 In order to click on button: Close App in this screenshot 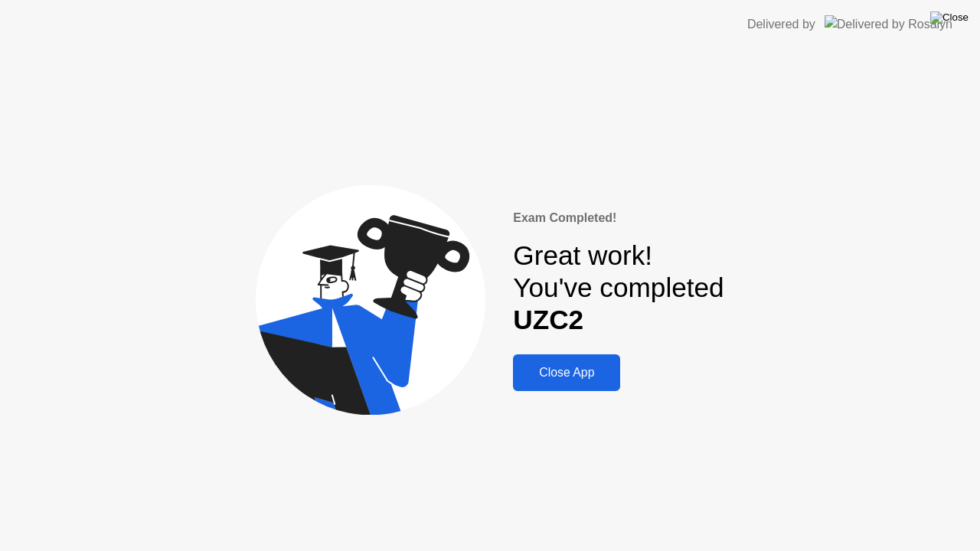, I will do `click(566, 372)`.